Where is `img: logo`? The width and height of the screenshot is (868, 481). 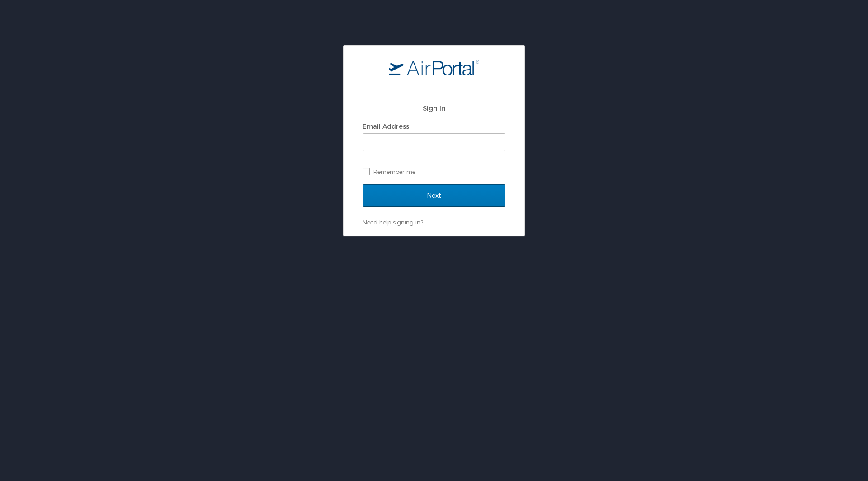
img: logo is located at coordinates (434, 67).